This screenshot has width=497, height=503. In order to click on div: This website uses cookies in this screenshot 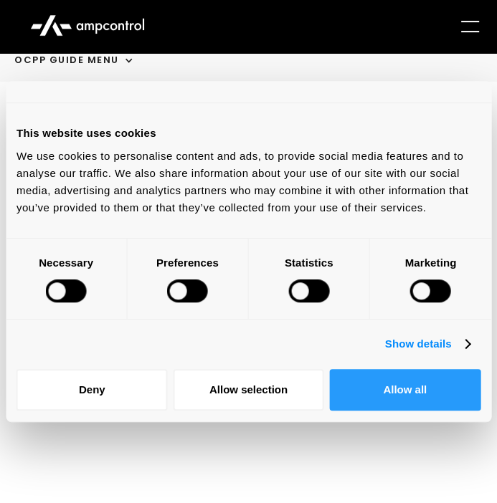, I will do `click(248, 133)`.